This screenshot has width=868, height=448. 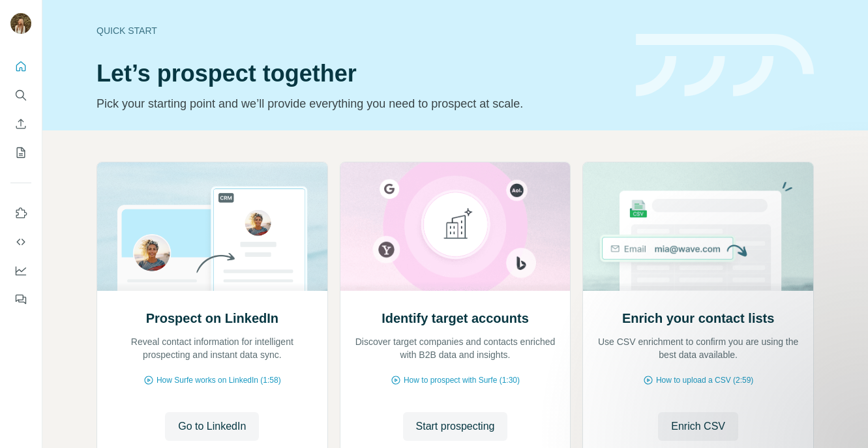 I want to click on button: Feedback, so click(x=21, y=299).